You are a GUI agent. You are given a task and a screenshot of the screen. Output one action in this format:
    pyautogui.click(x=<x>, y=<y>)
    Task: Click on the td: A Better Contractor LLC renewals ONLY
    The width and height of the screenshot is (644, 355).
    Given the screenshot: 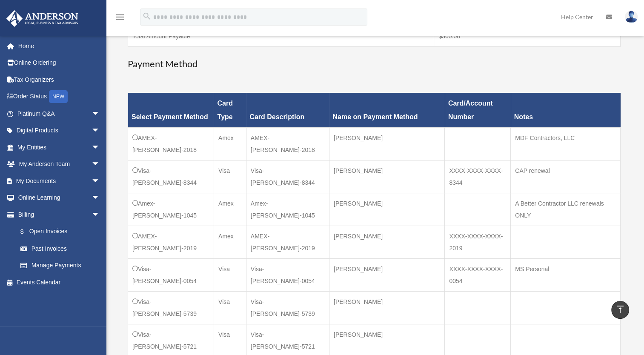 What is the action you would take?
    pyautogui.click(x=565, y=209)
    